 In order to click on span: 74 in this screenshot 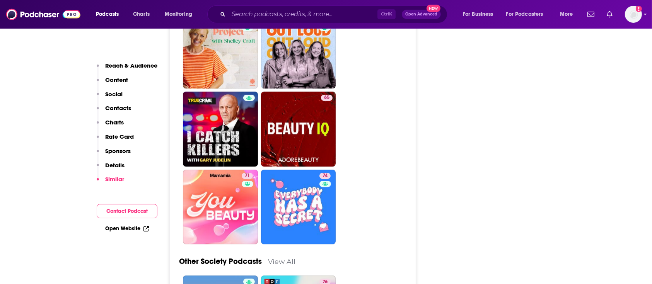, I will do `click(325, 176)`.